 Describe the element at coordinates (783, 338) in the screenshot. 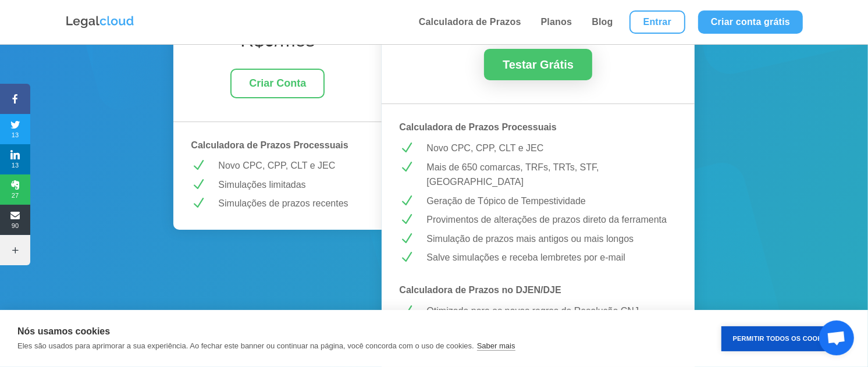

I see `button: Permitir Todos os Cookies` at that location.